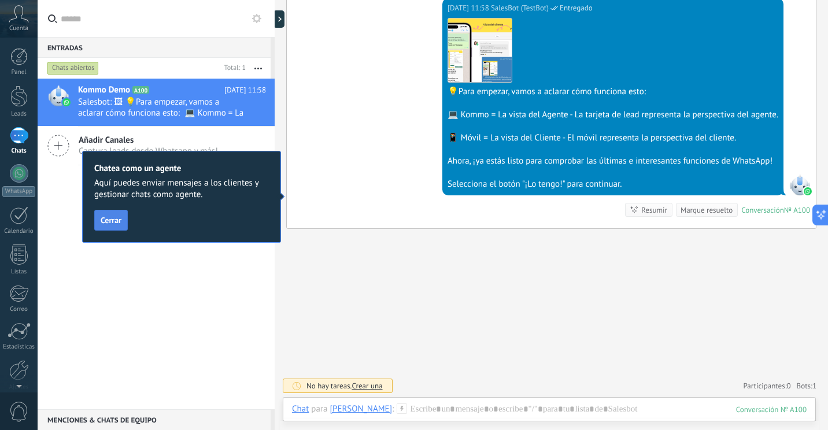 The width and height of the screenshot is (828, 430). Describe the element at coordinates (613, 115) in the screenshot. I see `div: 💻 Kommo = La vista del Agente - La tarjeta de lead representa la perspectiva del agente.` at that location.